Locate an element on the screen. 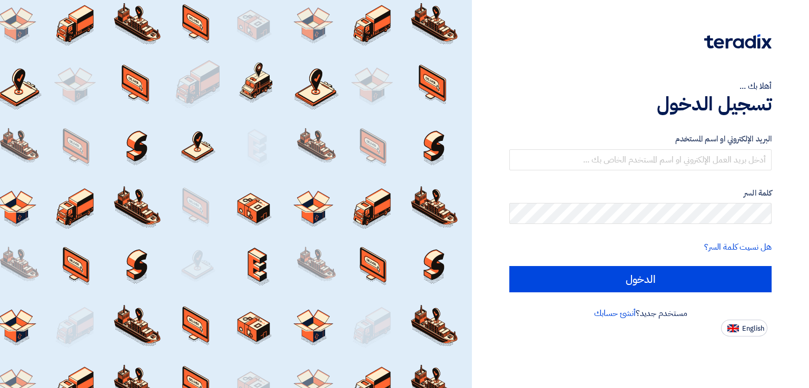 The width and height of the screenshot is (809, 388). a: أنشئ حسابك is located at coordinates (614, 314).